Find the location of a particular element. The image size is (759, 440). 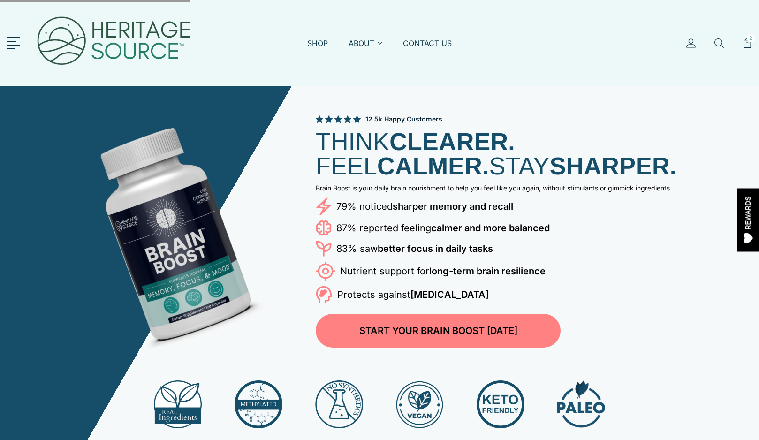

p: Protects against is located at coordinates (413, 294).